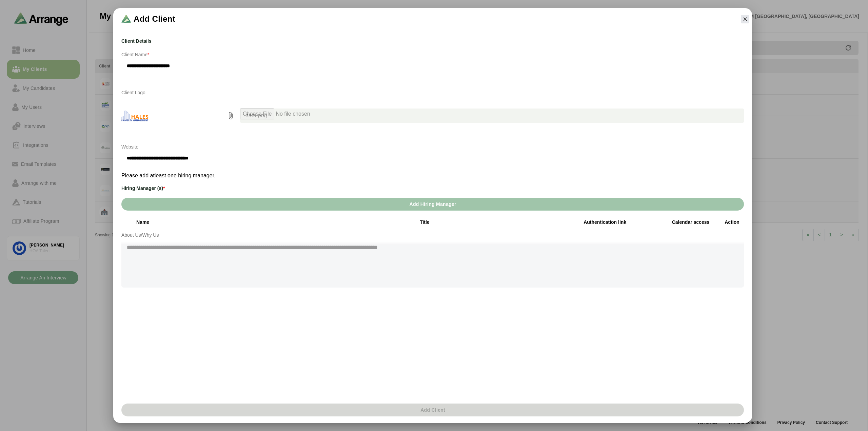 The image size is (868, 431). Describe the element at coordinates (275, 147) in the screenshot. I see `p: Website` at that location.